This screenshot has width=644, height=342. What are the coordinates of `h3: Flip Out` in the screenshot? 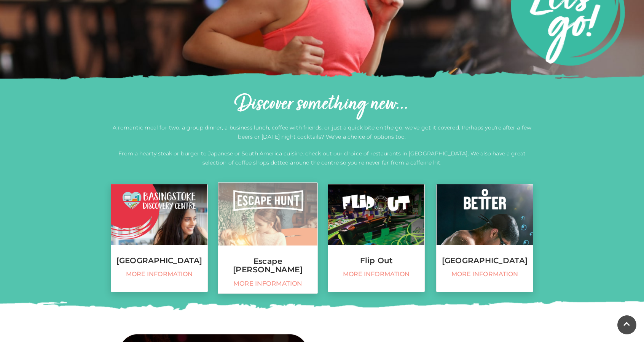 It's located at (376, 260).